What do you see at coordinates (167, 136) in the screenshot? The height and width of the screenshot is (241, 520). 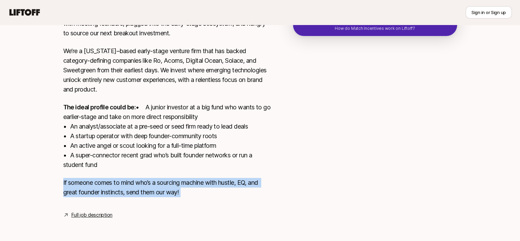 I see `p: • A junior investor at a big fund who wants to go earlier-stage and take on more direct responsib...` at bounding box center [167, 136].